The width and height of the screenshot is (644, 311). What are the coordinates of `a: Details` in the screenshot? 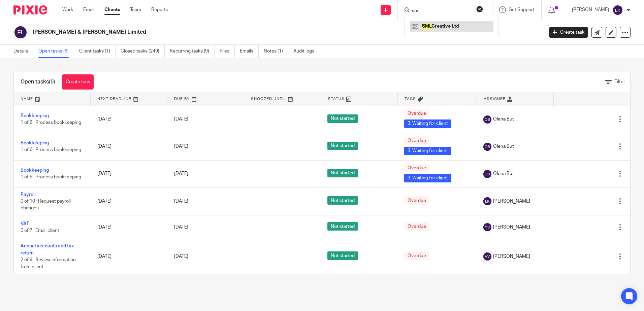 It's located at (23, 51).